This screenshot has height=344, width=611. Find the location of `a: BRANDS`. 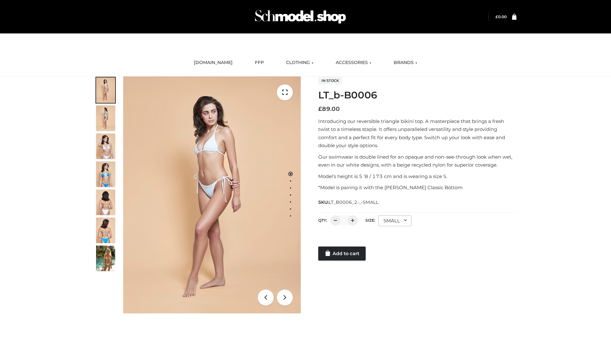

a: BRANDS is located at coordinates (406, 63).